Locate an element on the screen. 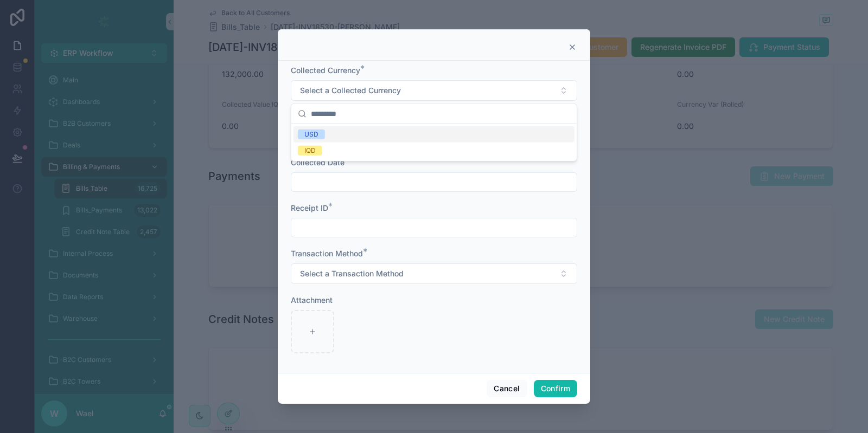 Image resolution: width=868 pixels, height=433 pixels. button: Confirm is located at coordinates (555, 389).